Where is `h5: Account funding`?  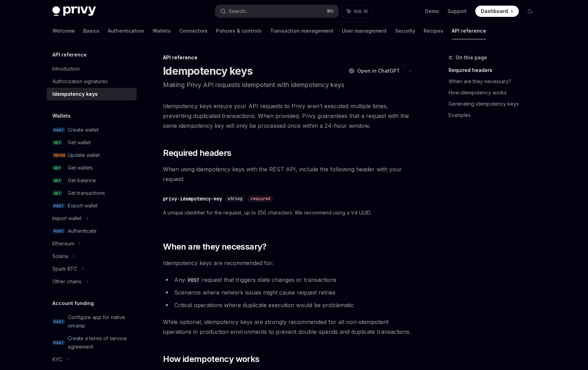
h5: Account funding is located at coordinates (73, 303).